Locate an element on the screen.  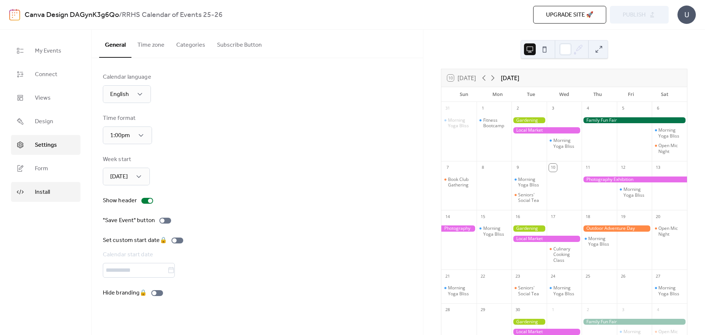
div: 14 is located at coordinates (448, 216).